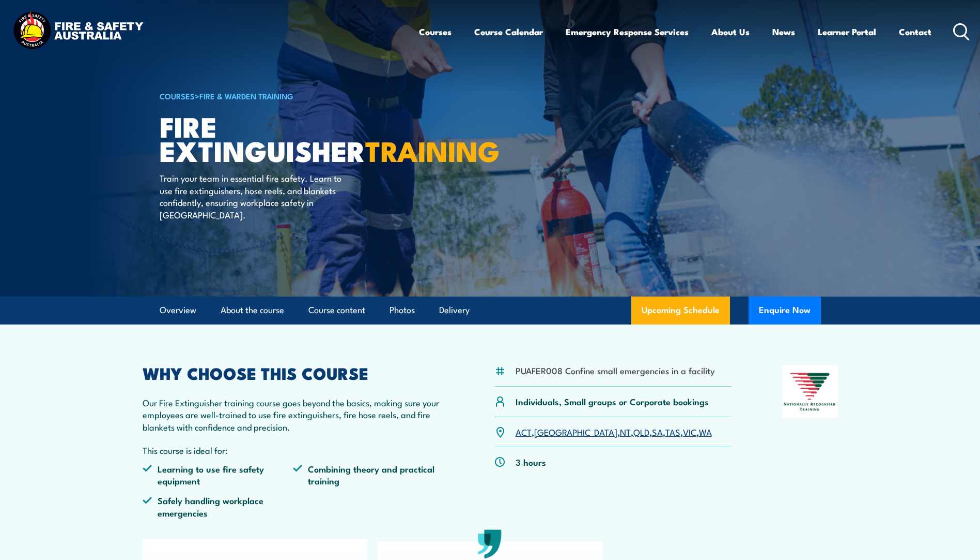 Image resolution: width=980 pixels, height=560 pixels. I want to click on button: Enquire Now, so click(785, 311).